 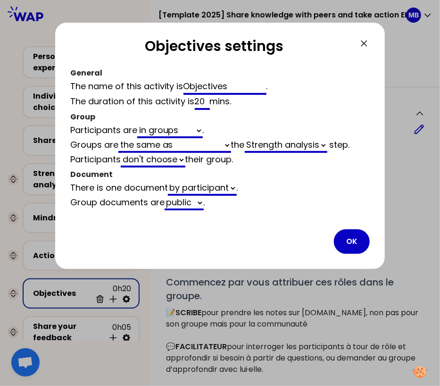 I want to click on div: The duration of this activity is mins ., so click(x=220, y=102).